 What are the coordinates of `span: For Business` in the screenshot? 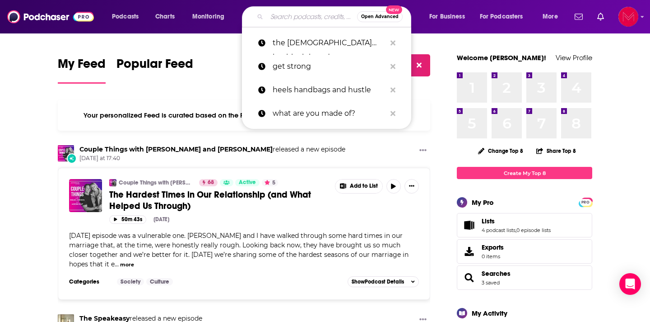 It's located at (447, 17).